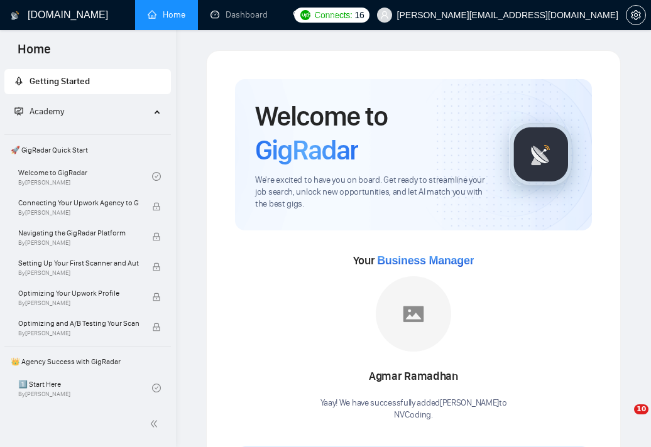 The width and height of the screenshot is (651, 447). What do you see at coordinates (60, 81) in the screenshot?
I see `span: Getting Started` at bounding box center [60, 81].